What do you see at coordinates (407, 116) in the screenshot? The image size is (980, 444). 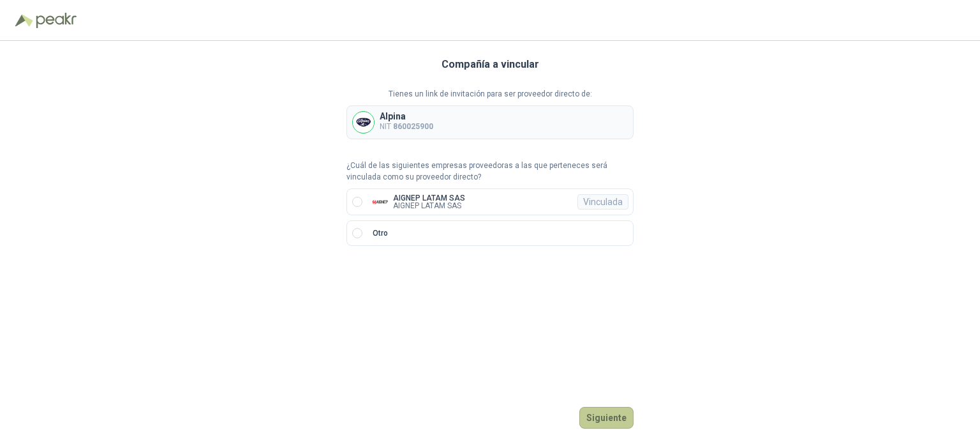 I see `p: Alpina` at bounding box center [407, 116].